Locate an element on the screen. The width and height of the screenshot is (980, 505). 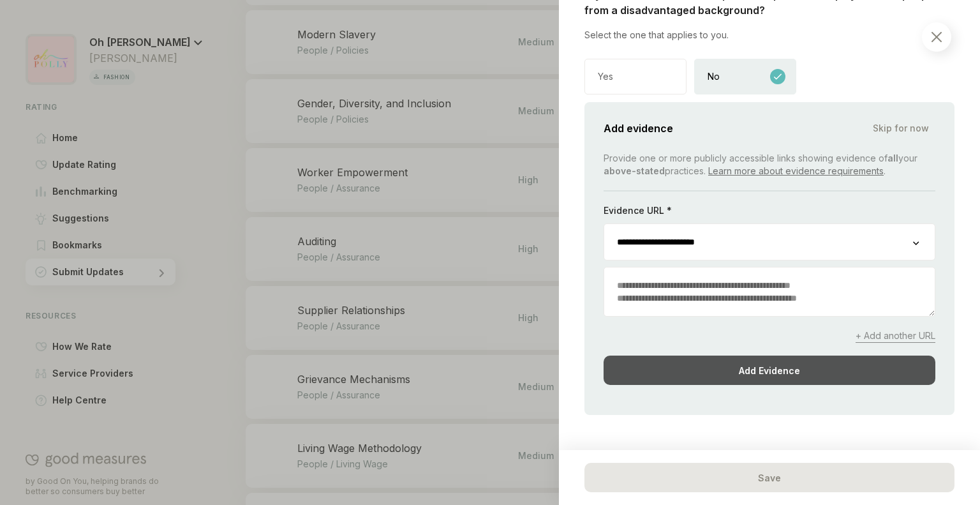
span: Skip for now is located at coordinates (901, 128).